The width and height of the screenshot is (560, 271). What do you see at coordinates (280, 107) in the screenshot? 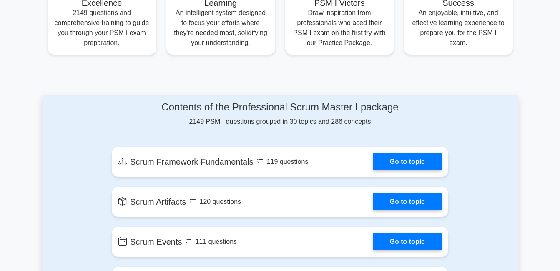
I see `h4: Contents of the Professional Scrum Master I package` at bounding box center [280, 107].